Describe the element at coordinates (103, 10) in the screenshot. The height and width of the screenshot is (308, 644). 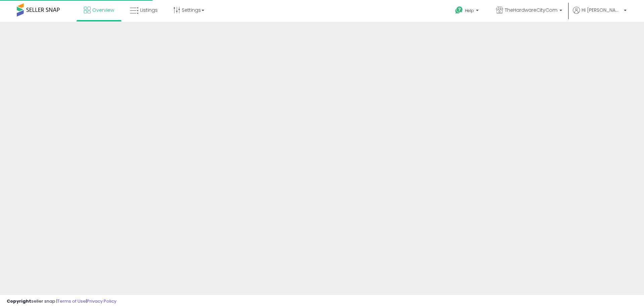
I see `span: Overview` at that location.